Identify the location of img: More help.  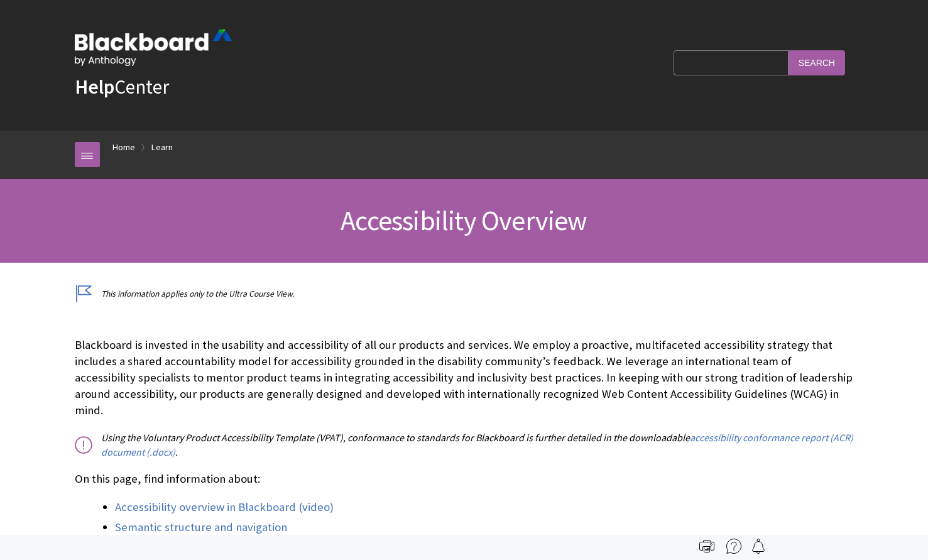
(734, 546).